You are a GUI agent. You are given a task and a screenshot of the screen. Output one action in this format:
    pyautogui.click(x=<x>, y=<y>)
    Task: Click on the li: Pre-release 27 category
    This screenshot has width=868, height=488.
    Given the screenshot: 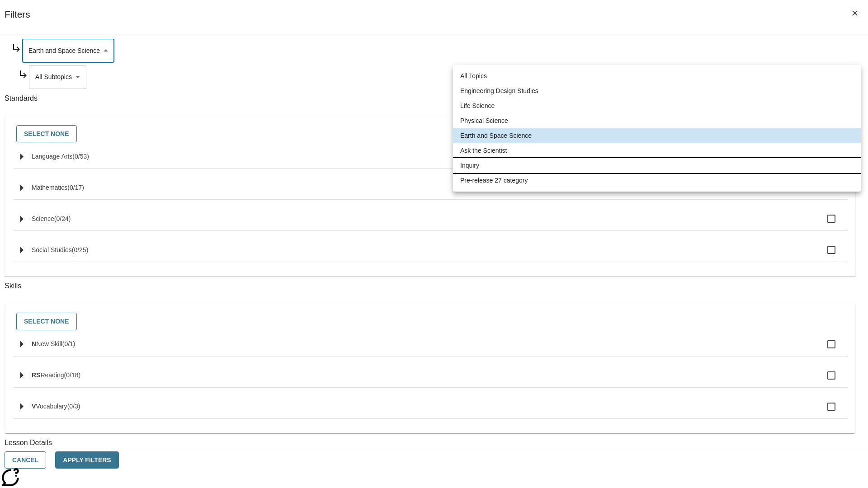 What is the action you would take?
    pyautogui.click(x=656, y=180)
    